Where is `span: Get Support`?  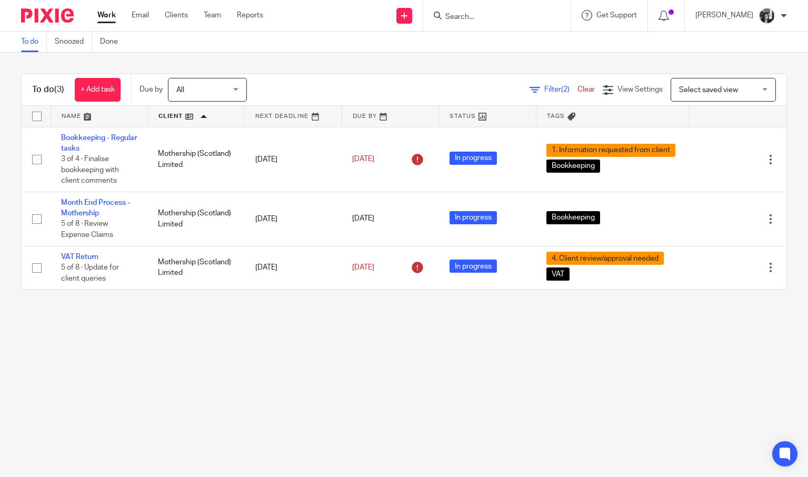 span: Get Support is located at coordinates (617, 15).